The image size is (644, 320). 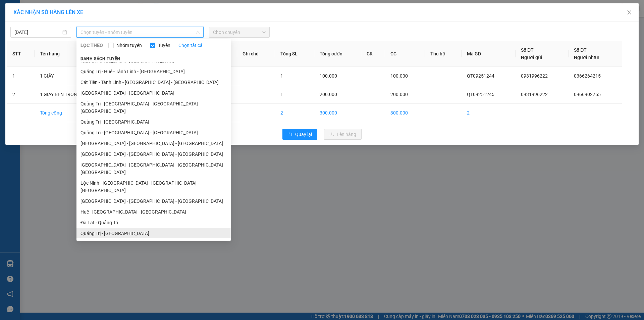 I want to click on span: QT09251244, so click(x=481, y=76).